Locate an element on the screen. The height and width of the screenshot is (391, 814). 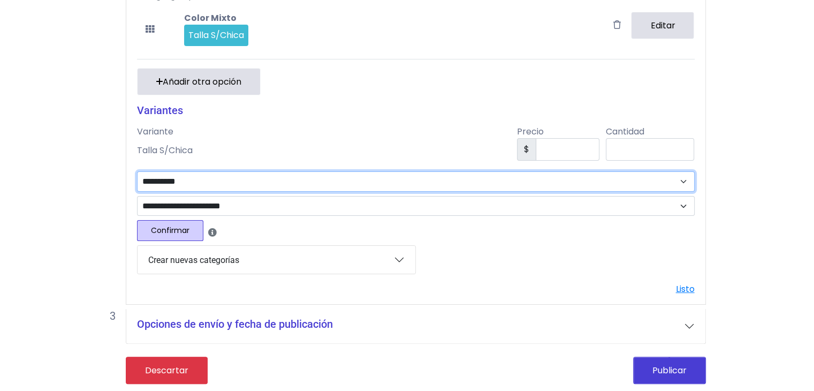
button: Editar is located at coordinates (662, 25).